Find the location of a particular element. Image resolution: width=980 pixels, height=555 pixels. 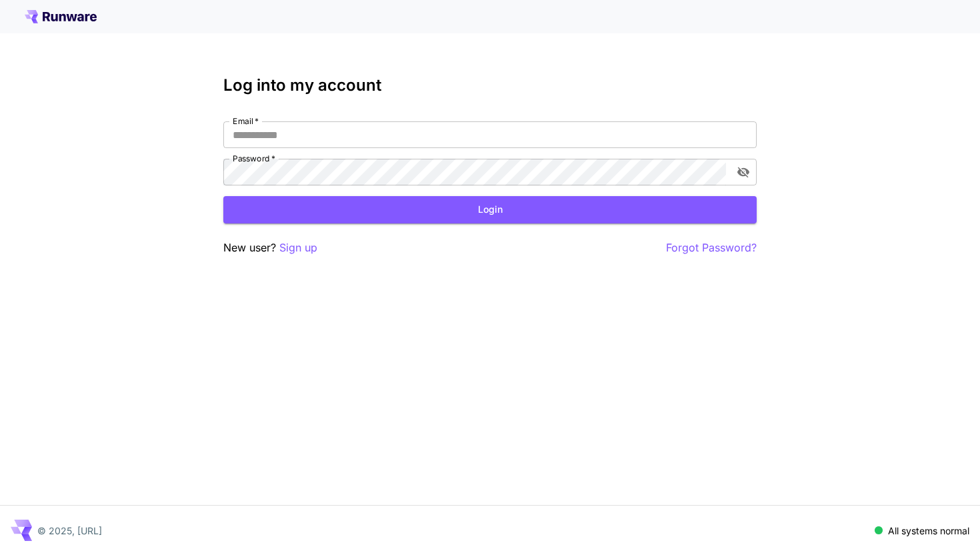

p: Forgot Password? is located at coordinates (711, 247).